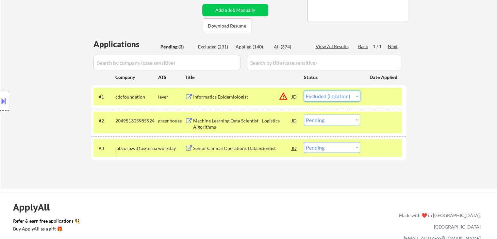 This screenshot has height=239, width=497. I want to click on div: Informatics Epidemiologist, so click(243, 97).